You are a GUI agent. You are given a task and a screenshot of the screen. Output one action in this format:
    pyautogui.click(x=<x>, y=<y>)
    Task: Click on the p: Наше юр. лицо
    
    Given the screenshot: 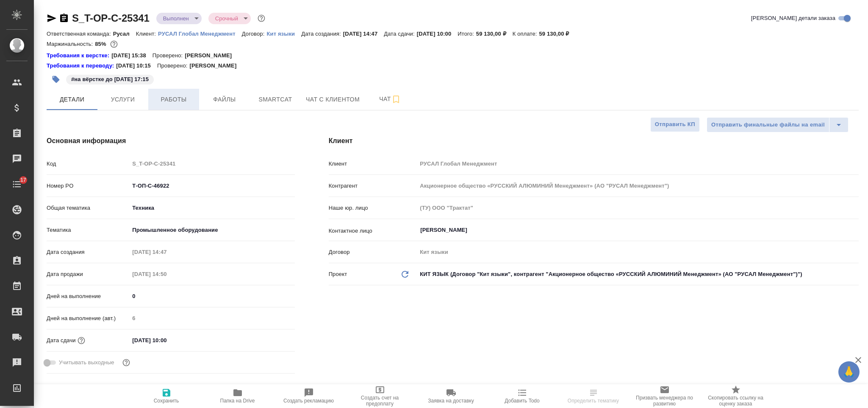 What is the action you would take?
    pyautogui.click(x=373, y=208)
    